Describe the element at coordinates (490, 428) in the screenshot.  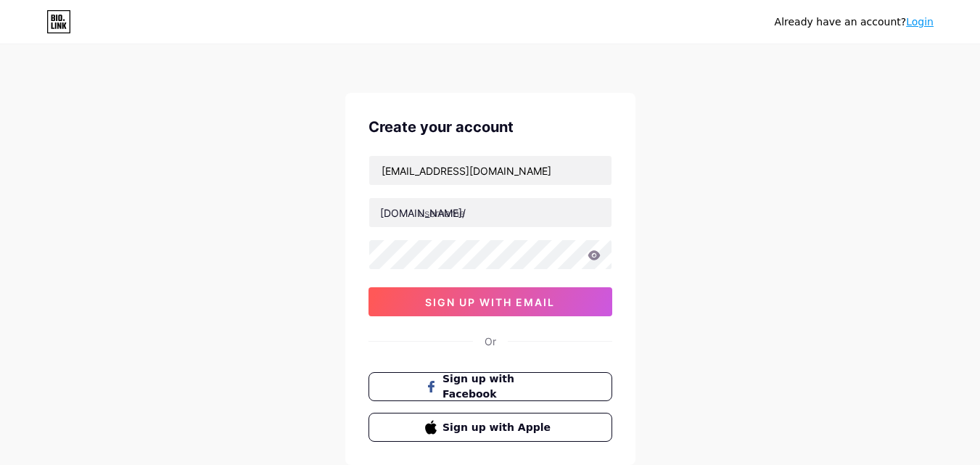
I see `button: Sign up with Apple` at that location.